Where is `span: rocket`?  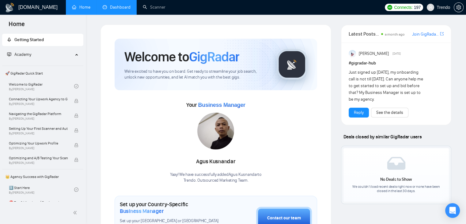 span: rocket is located at coordinates (9, 40).